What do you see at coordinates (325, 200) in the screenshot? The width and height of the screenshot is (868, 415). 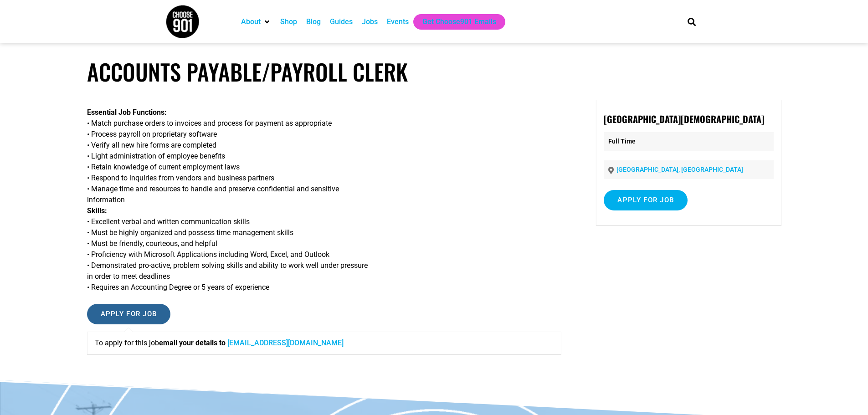 I see `p: • Match purchase orders to invoices and process for payment as appropriate • Process payroll on p...` at bounding box center [325, 200].